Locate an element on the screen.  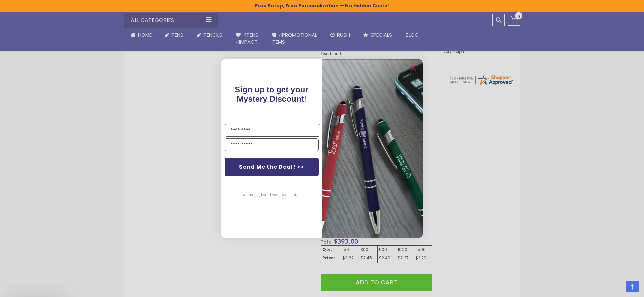
button: Send Me the Deal! >> is located at coordinates (272, 167).